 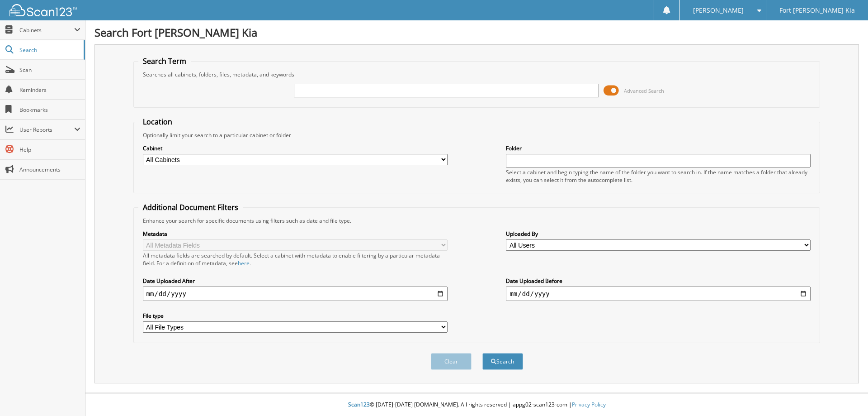 What do you see at coordinates (157, 122) in the screenshot?
I see `legend: Location` at bounding box center [157, 122].